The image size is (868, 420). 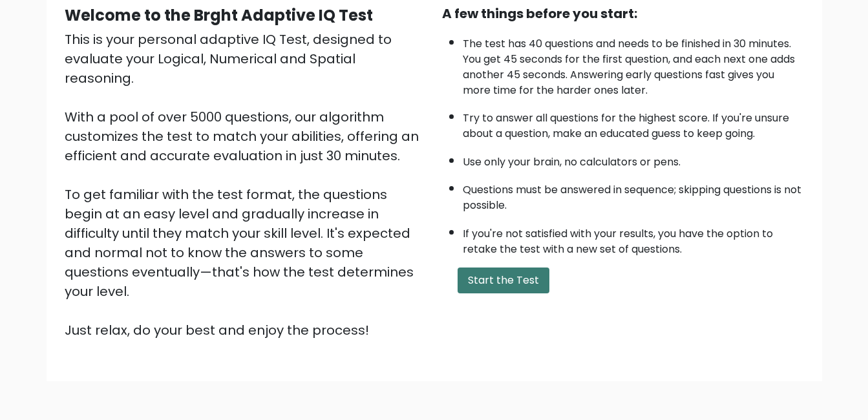 What do you see at coordinates (633, 159) in the screenshot?
I see `li: Use only your brain, no calculators or pens.` at bounding box center [633, 159].